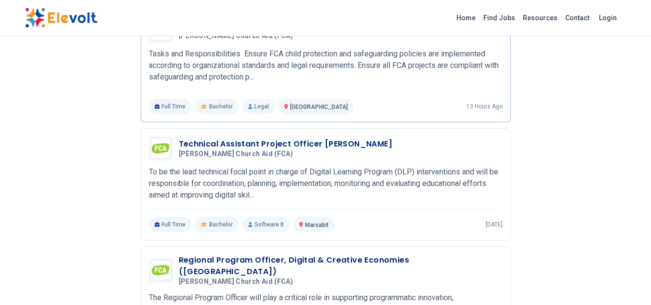 This screenshot has width=651, height=305. What do you see at coordinates (326, 66) in the screenshot?
I see `p: Tasks and Responsibilities Ensure FCA child protection and safeguarding policies are implemented ...` at bounding box center [326, 66].